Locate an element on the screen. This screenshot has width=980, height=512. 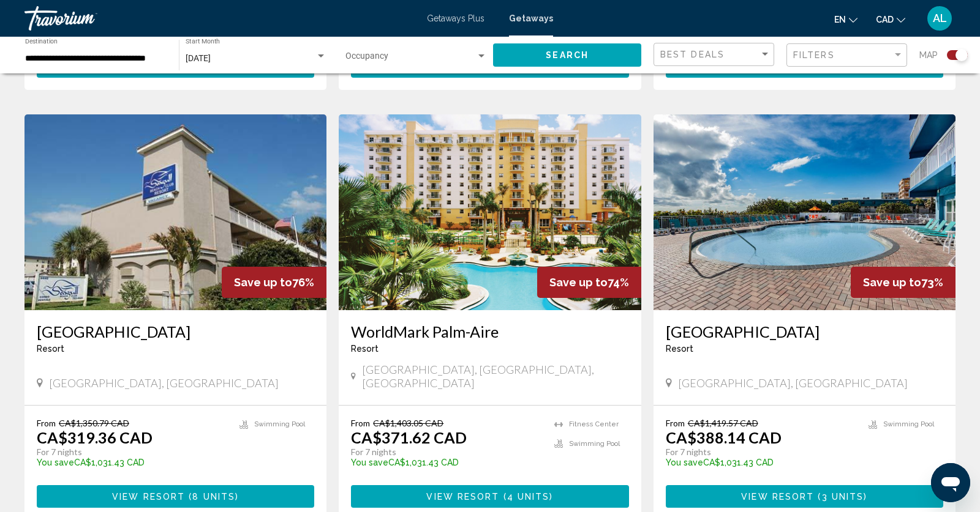
span: 3 units is located at coordinates (843, 497).